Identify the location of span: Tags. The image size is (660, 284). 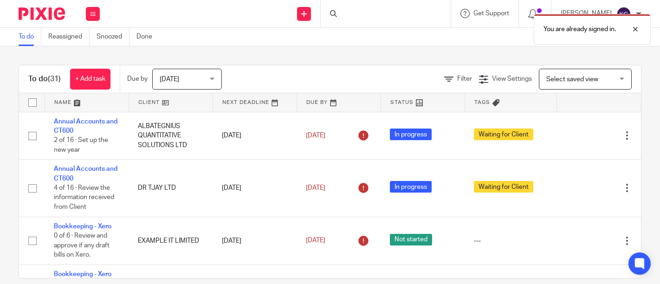
(482, 102).